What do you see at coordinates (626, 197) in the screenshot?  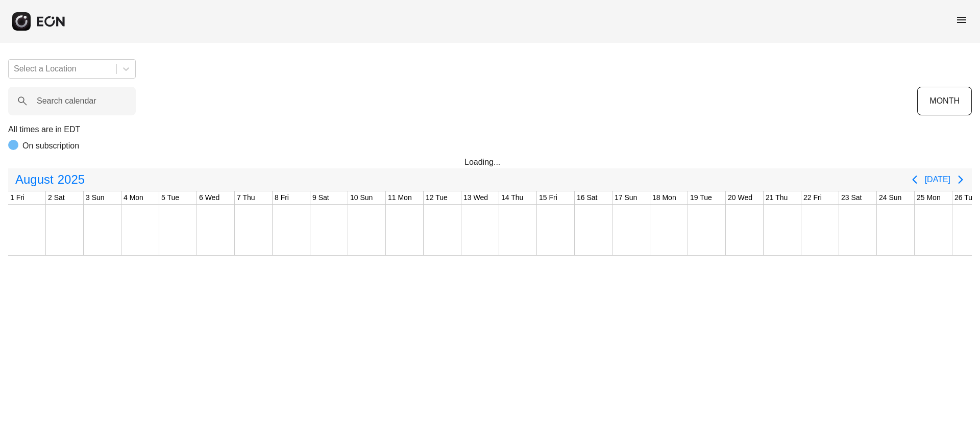 I see `div: 17 Sun` at bounding box center [626, 197].